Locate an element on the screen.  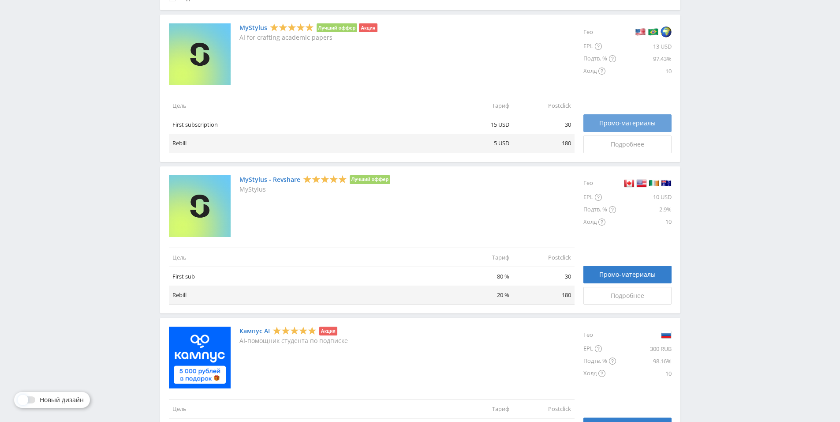
img: MyStylus - Revshare is located at coordinates (200, 206).